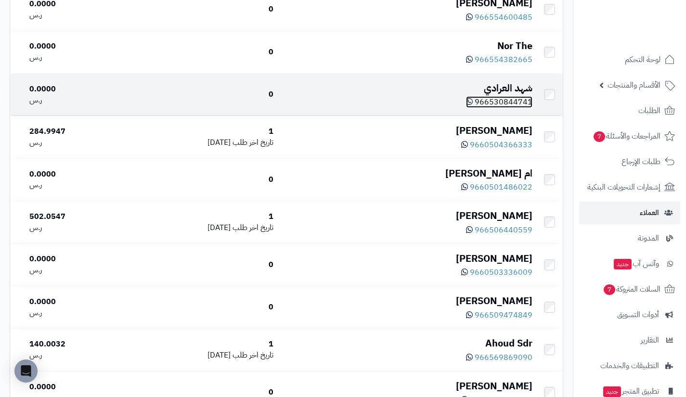 The image size is (686, 397). Describe the element at coordinates (504, 102) in the screenshot. I see `span: 966530844741` at that location.